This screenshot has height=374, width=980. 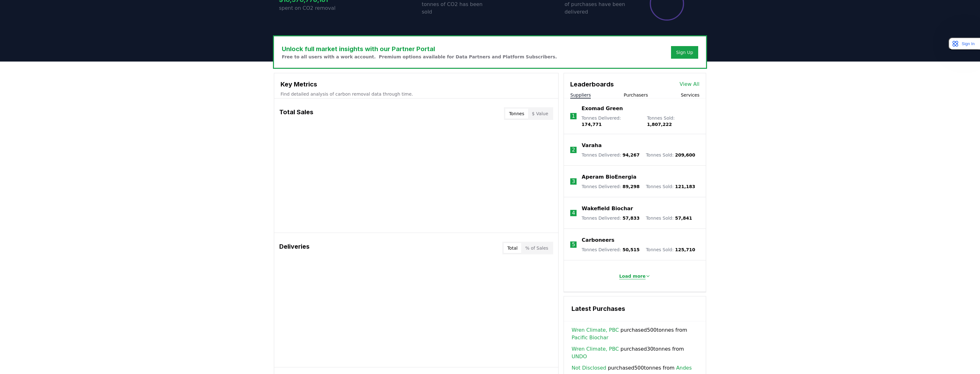 What do you see at coordinates (685, 52) in the screenshot?
I see `div: Sign Up` at bounding box center [685, 52].